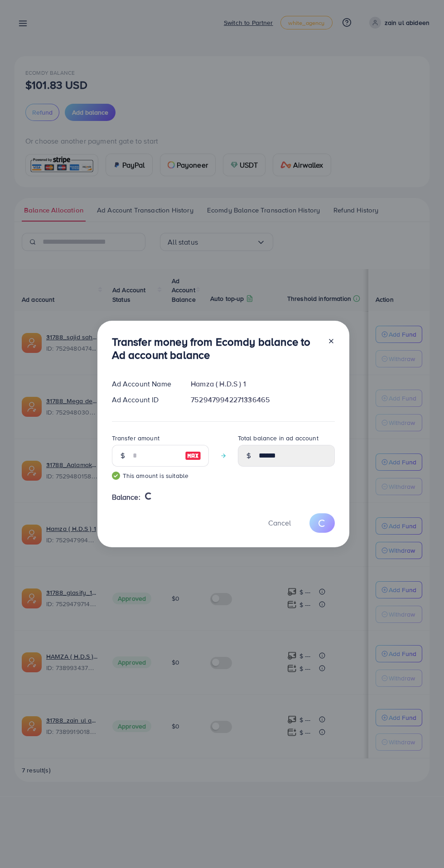  I want to click on div: 7529479942271336465, so click(262, 400).